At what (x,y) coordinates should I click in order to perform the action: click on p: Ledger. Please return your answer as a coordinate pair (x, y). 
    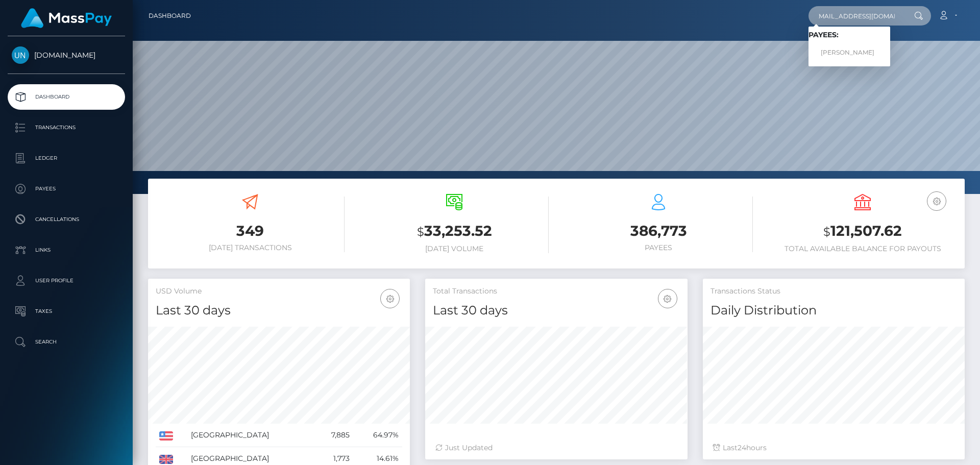
    Looking at the image, I should click on (66, 158).